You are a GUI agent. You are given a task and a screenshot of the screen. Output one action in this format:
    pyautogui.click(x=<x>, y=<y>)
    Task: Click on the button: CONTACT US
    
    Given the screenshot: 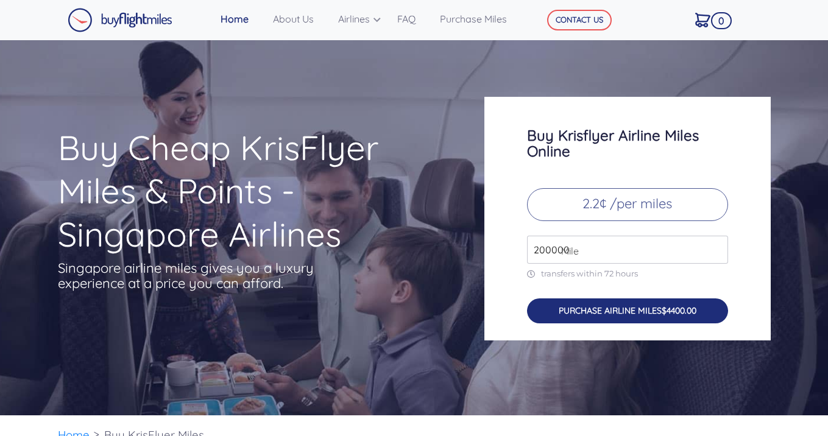 What is the action you would take?
    pyautogui.click(x=580, y=20)
    